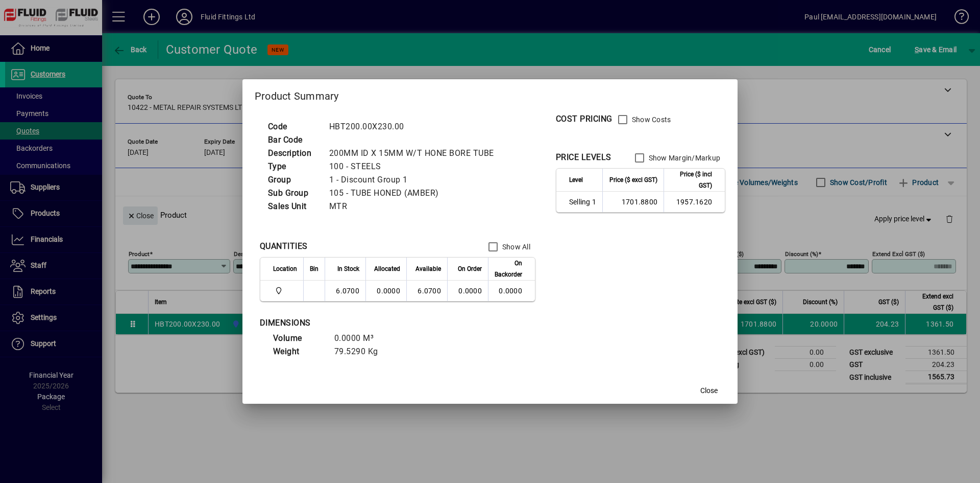  Describe the element at coordinates (293, 127) in the screenshot. I see `td: Code` at that location.